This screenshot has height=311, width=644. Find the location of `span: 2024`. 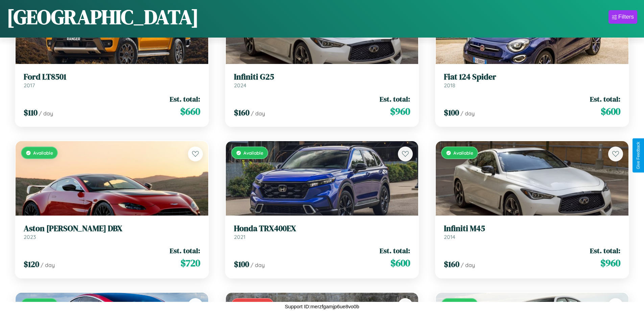

span: 2024 is located at coordinates (240, 85).